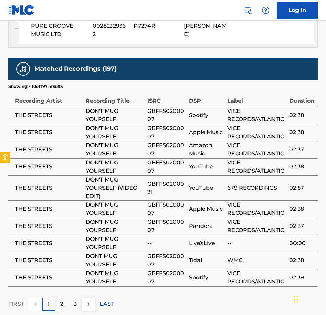 The image size is (326, 315). What do you see at coordinates (302, 188) in the screenshot?
I see `span: 02:57` at bounding box center [302, 188].